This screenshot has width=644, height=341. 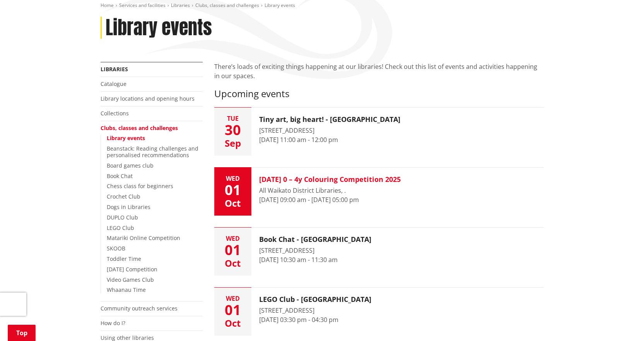 I want to click on a: Matariki Online Competition, so click(x=143, y=237).